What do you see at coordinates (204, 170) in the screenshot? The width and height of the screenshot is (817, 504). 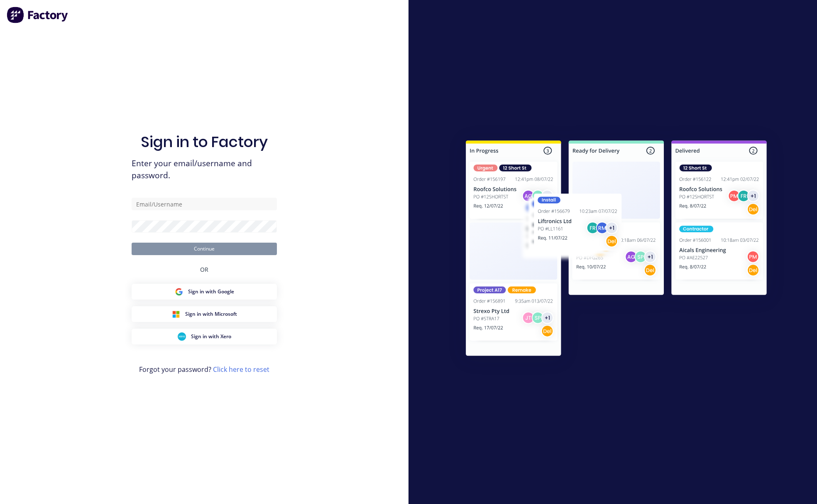 I see `span: Enter your email/username and password.` at bounding box center [204, 170].